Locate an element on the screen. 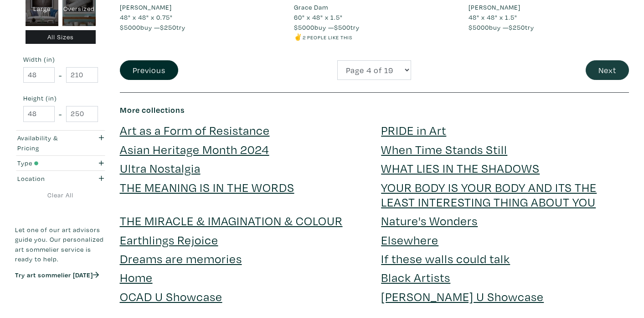  div: Availability & Pricing is located at coordinates (48, 142).